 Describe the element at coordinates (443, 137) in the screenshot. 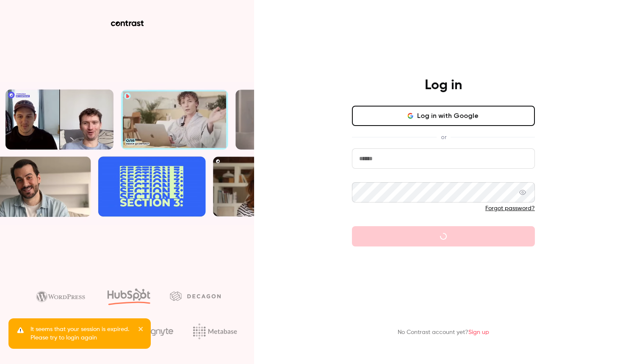

I see `span: or` at that location.